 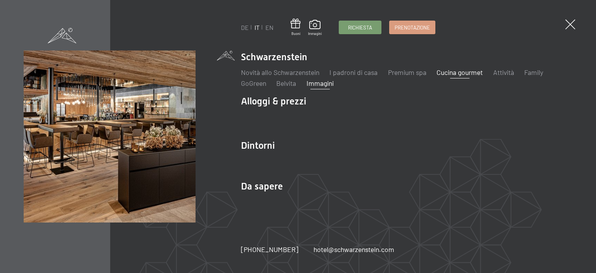 I want to click on a: Belvita, so click(x=286, y=83).